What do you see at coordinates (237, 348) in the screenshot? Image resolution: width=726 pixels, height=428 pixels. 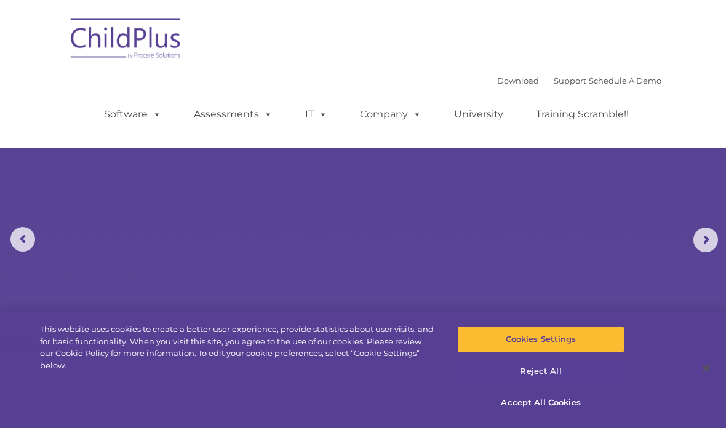 I see `div: This website uses cookies to create a better user experience, provide statistics about user visit...` at bounding box center [237, 348].